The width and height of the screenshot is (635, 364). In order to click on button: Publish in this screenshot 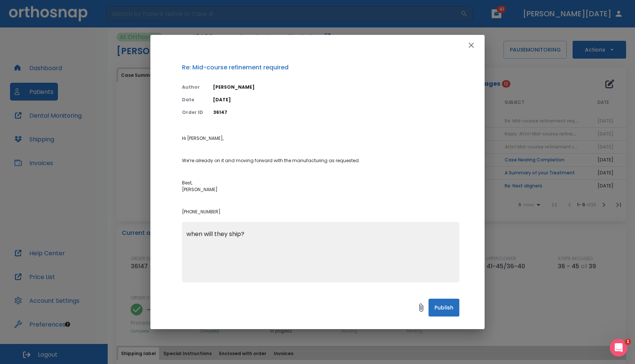, I will do `click(444, 308)`.